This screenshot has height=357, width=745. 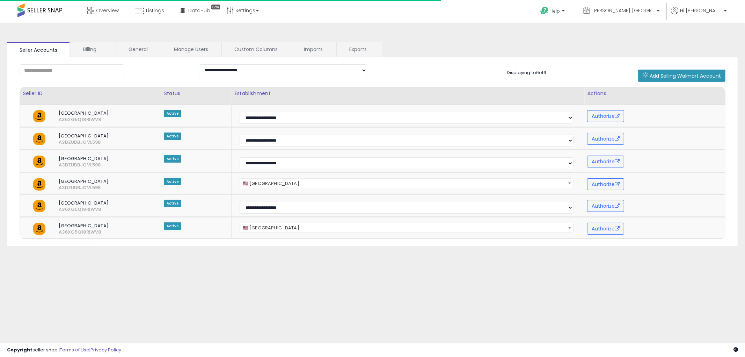 I want to click on div: Status, so click(x=196, y=93).